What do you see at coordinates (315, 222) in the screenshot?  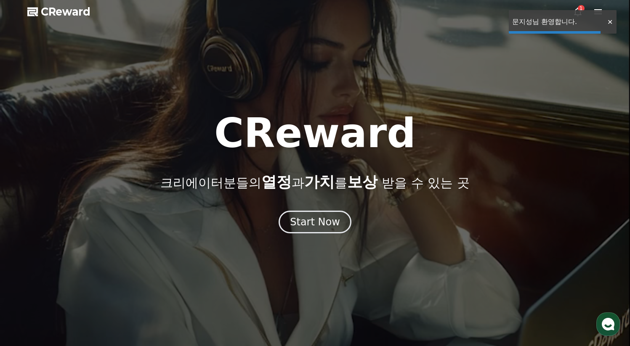 I see `button: Start Now` at bounding box center [315, 222].